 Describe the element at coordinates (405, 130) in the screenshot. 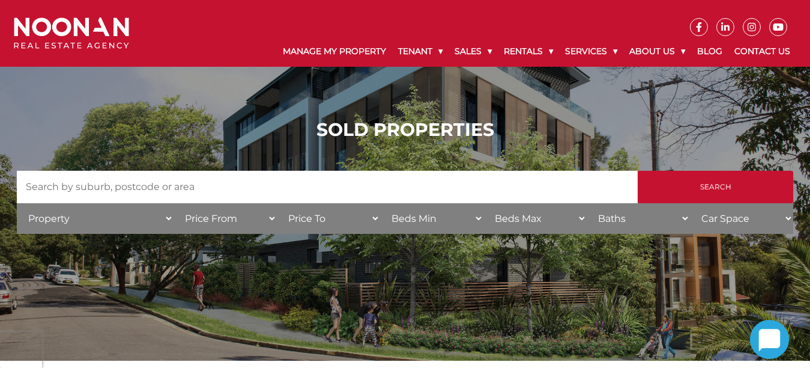

I see `h1: Sold Properties` at that location.